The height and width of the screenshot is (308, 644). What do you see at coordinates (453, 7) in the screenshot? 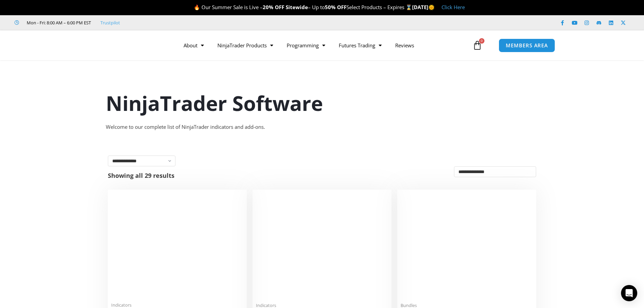
I see `a: Click Here` at bounding box center [453, 7].